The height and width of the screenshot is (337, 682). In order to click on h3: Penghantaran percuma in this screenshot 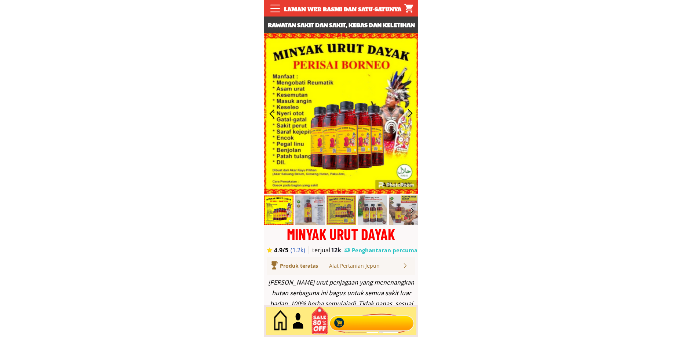, I will do `click(385, 250)`.